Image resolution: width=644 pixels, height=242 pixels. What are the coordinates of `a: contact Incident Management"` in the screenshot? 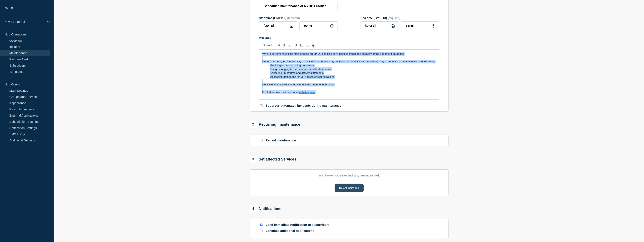 It's located at (357, 100).